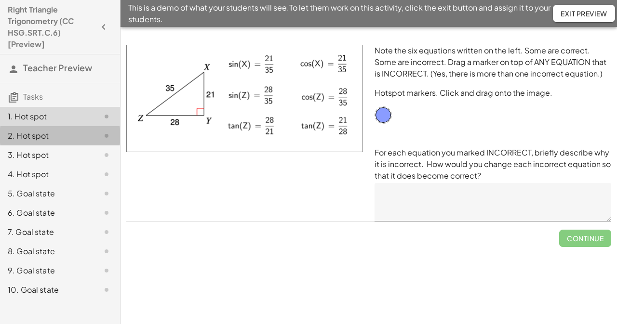 The height and width of the screenshot is (324, 617). What do you see at coordinates (46, 194) in the screenshot?
I see `div: 5. Goal state` at bounding box center [46, 194].